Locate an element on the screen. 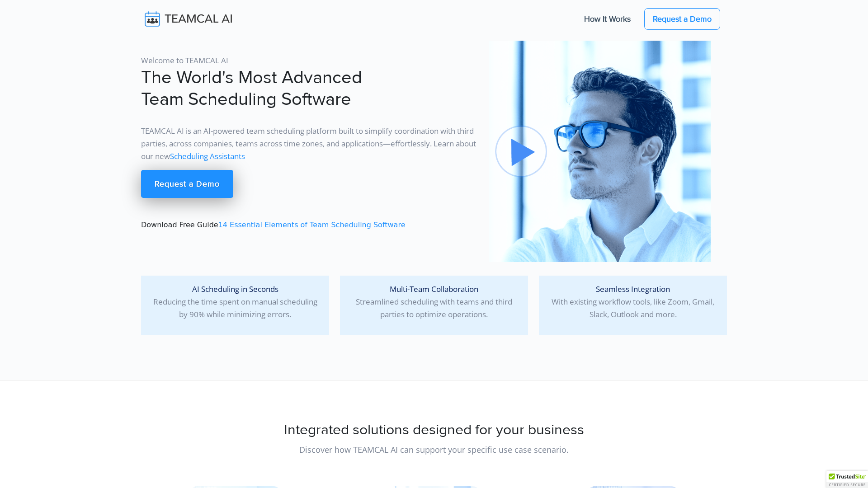  span: AI Scheduling in Seconds is located at coordinates (235, 289).